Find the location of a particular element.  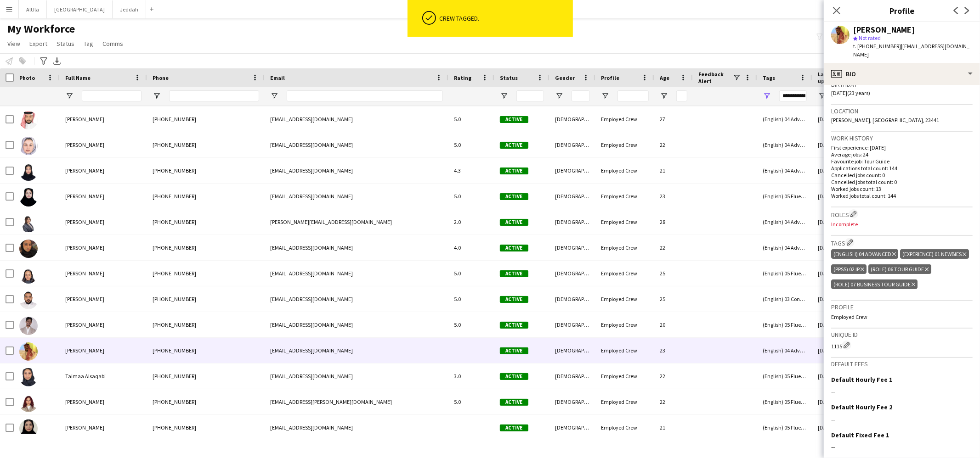

span: Tags is located at coordinates (769, 77).